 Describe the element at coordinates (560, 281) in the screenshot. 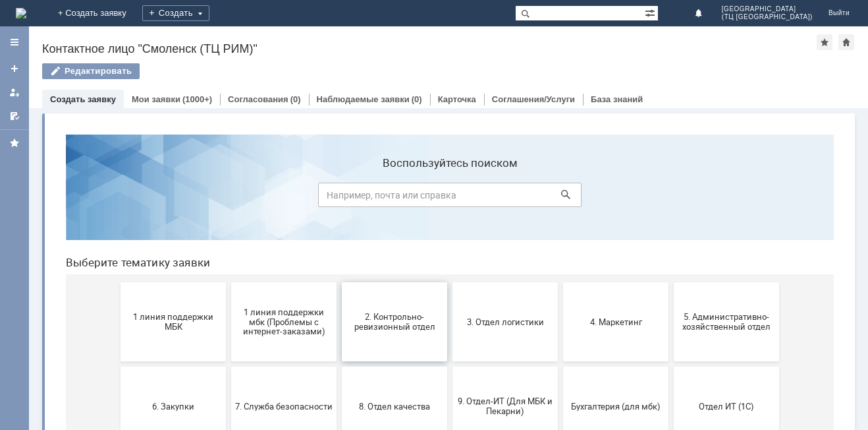

I see `span: Бухгалтерия (для мбк)` at that location.